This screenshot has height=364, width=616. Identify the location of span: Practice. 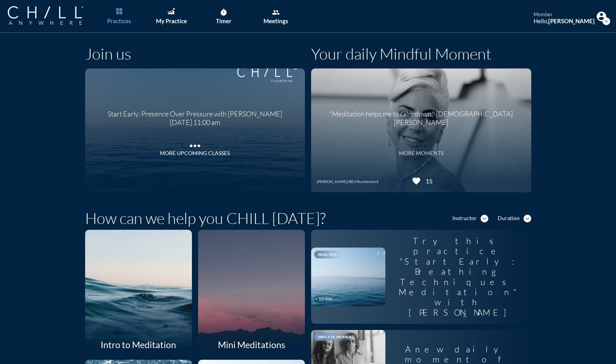
(327, 255).